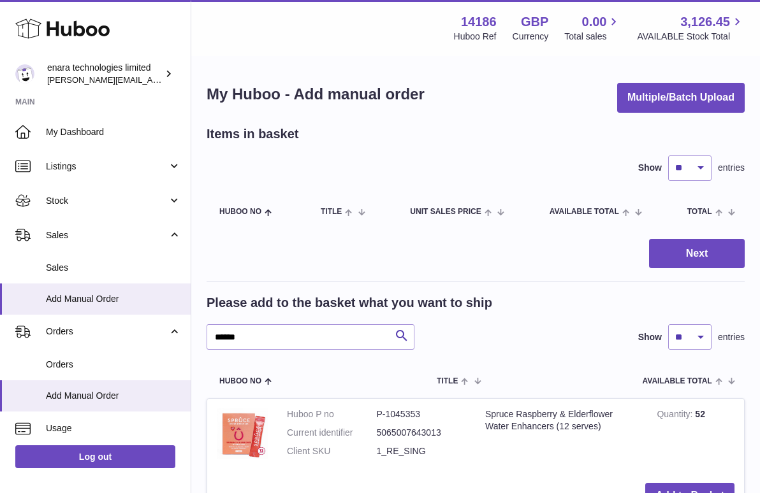 This screenshot has width=760, height=493. I want to click on img: Dee@enara.co, so click(25, 74).